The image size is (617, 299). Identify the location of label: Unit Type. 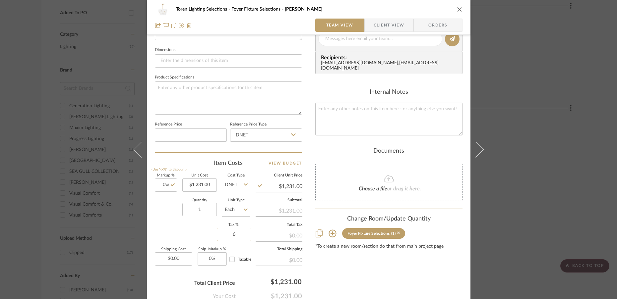
(236, 200).